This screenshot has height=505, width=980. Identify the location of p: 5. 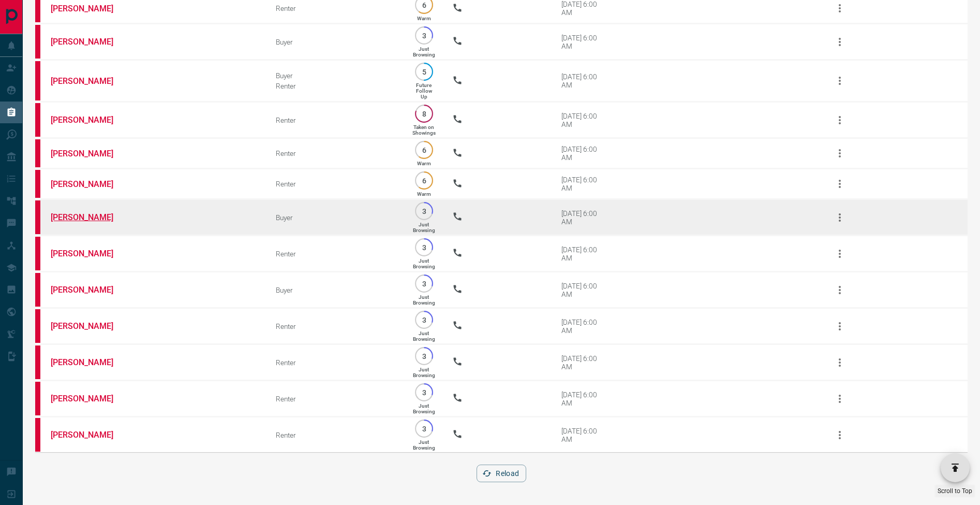
(424, 71).